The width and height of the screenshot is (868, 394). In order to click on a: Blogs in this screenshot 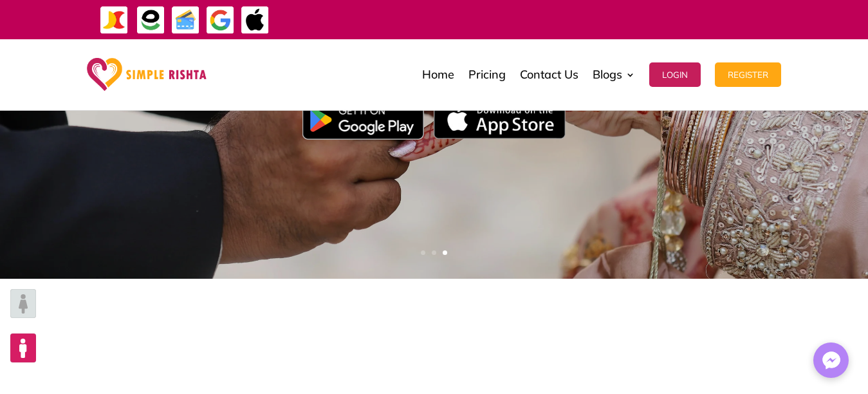, I will do `click(614, 75)`.